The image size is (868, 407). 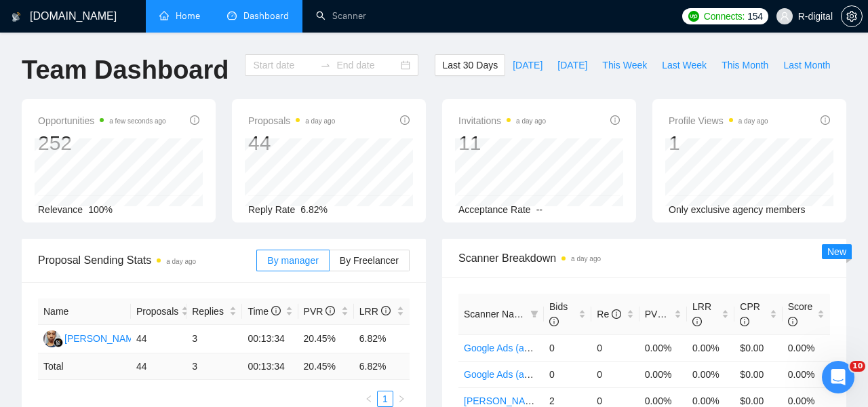 What do you see at coordinates (381, 340) in the screenshot?
I see `td: 6.82%` at bounding box center [381, 340].